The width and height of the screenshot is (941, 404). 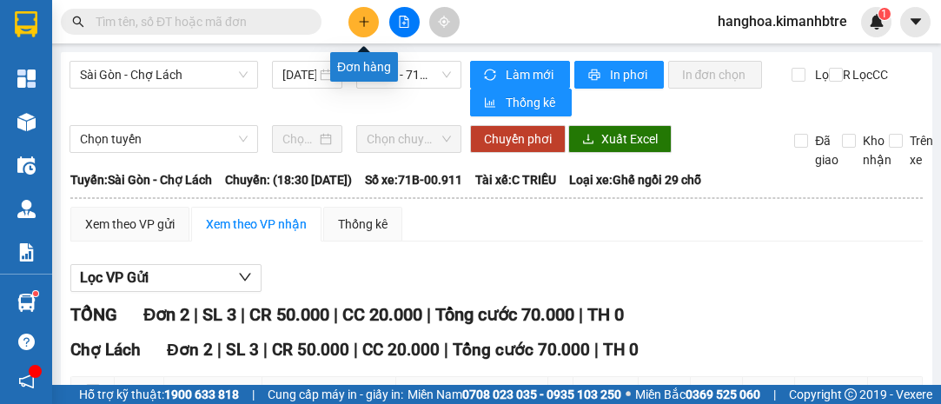 What do you see at coordinates (404, 22) in the screenshot?
I see `span: file-add` at bounding box center [404, 22].